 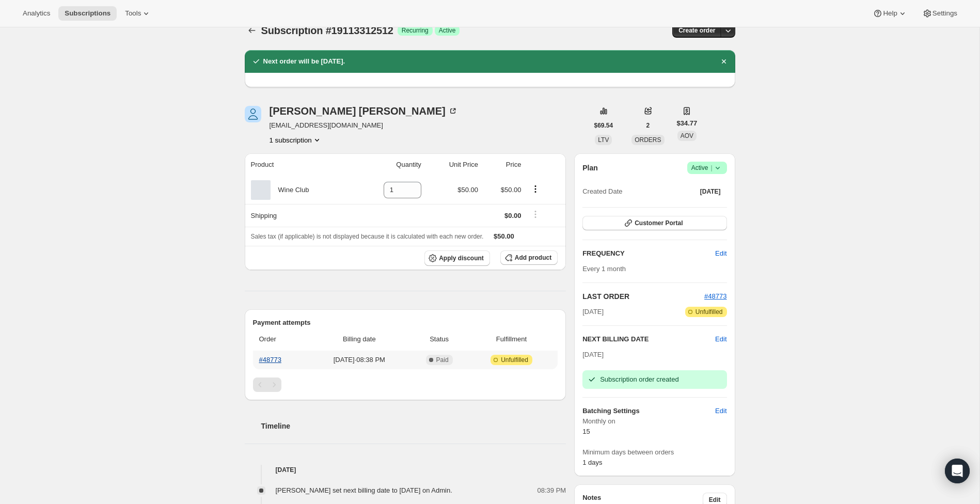 What do you see at coordinates (890, 13) in the screenshot?
I see `button: Help` at bounding box center [890, 13].